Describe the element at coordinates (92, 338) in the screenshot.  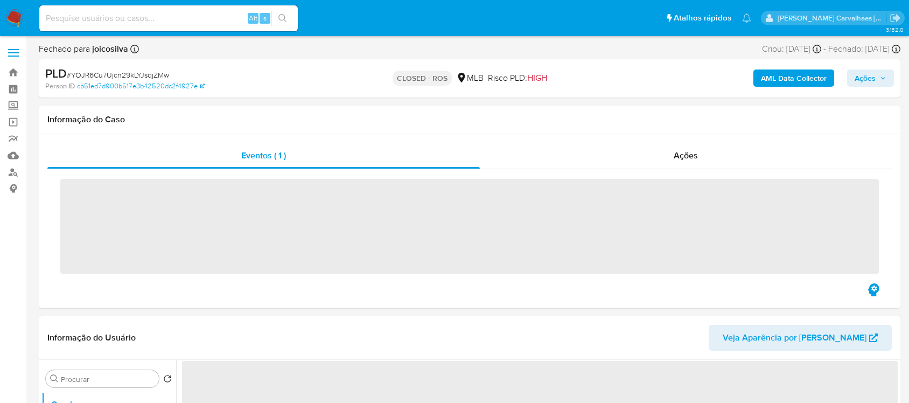
I see `h1: Informação do Usuário` at that location.